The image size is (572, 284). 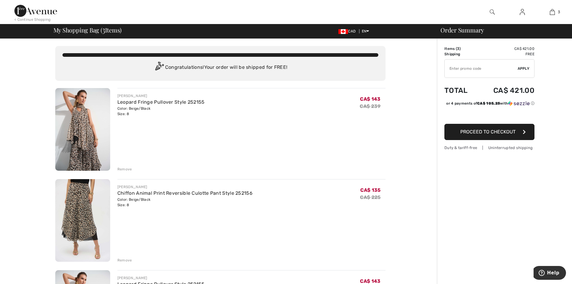 I want to click on img: 1ère Avenue, so click(x=36, y=11).